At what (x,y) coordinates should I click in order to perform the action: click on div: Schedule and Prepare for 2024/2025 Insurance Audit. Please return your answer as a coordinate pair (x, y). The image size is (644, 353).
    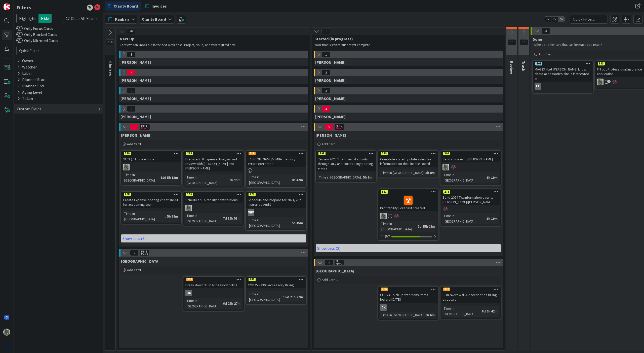
    Looking at the image, I should click on (276, 202).